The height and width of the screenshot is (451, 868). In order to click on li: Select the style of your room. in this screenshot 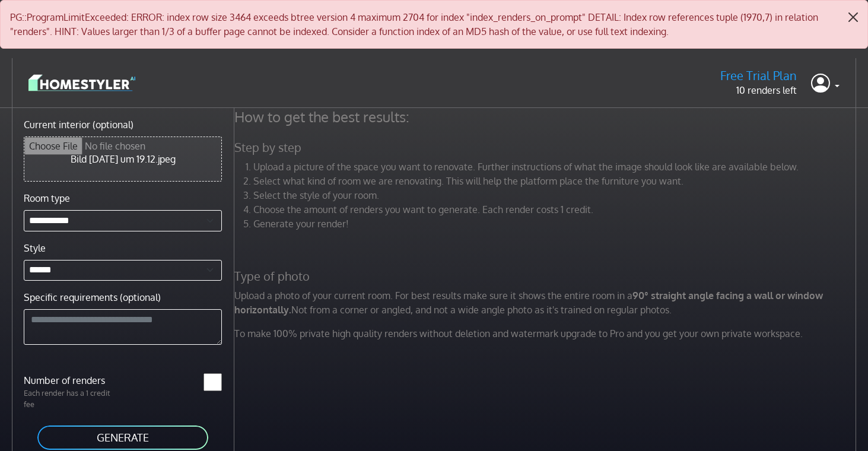, I will do `click(556, 195)`.